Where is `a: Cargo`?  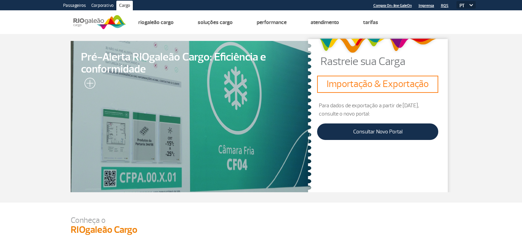
a: Cargo is located at coordinates (125, 6).